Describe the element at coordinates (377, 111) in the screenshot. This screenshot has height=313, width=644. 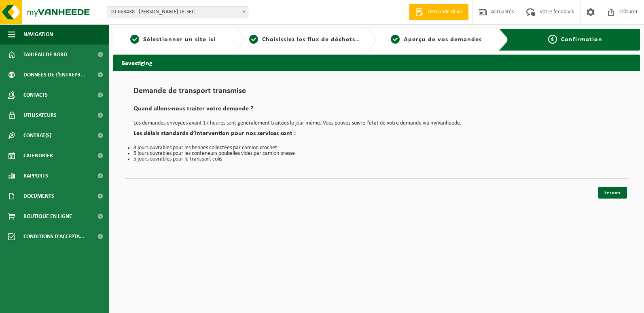
I see `h2: Quand allons-nous traiter votre demande ?` at that location.